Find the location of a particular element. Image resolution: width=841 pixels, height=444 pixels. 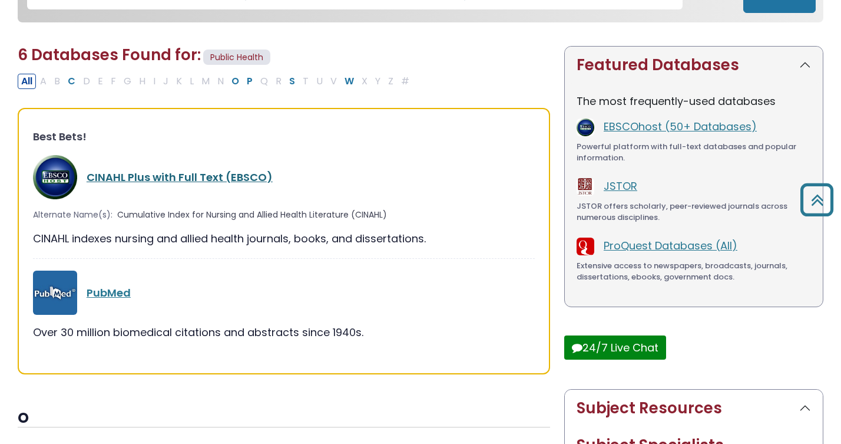

button: Filter Results W is located at coordinates (349, 81).